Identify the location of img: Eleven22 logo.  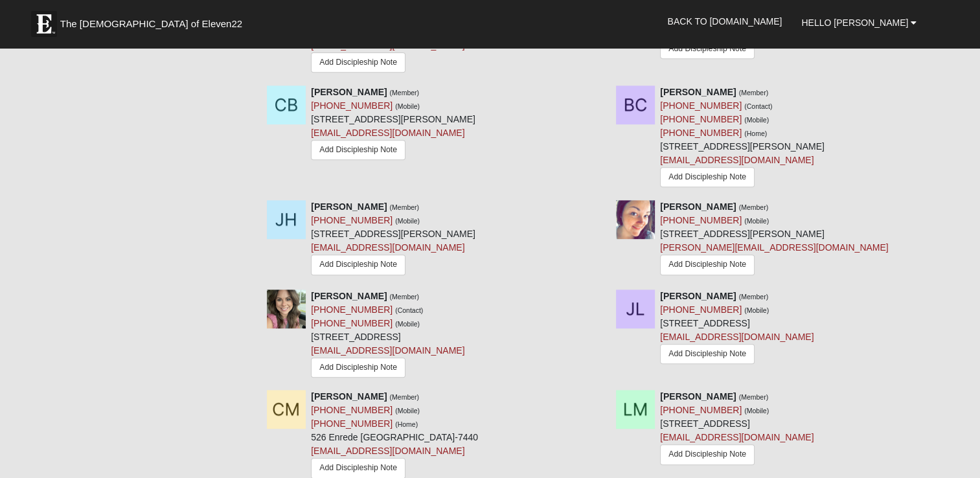
(44, 24).